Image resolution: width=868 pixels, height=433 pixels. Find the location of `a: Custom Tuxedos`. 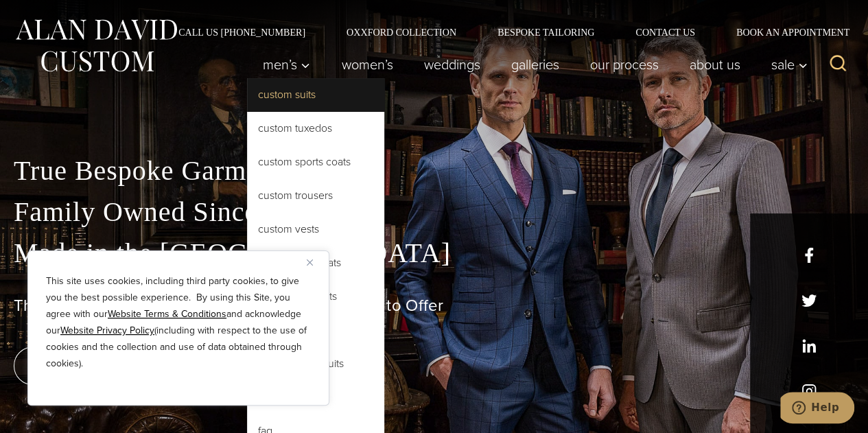

a: Custom Tuxedos is located at coordinates (316, 129).